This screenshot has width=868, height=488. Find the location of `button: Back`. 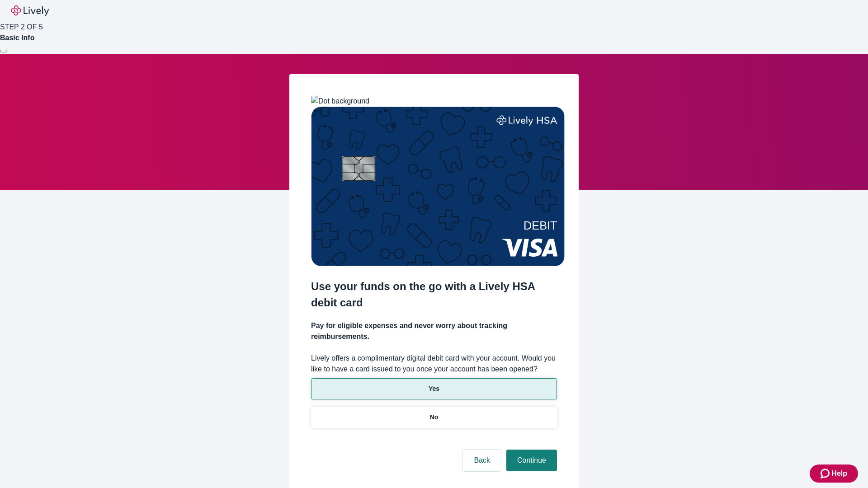

button: Back is located at coordinates (481, 461).